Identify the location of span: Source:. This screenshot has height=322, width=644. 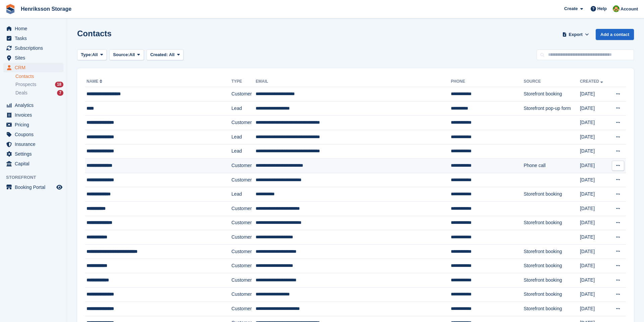
(121, 55).